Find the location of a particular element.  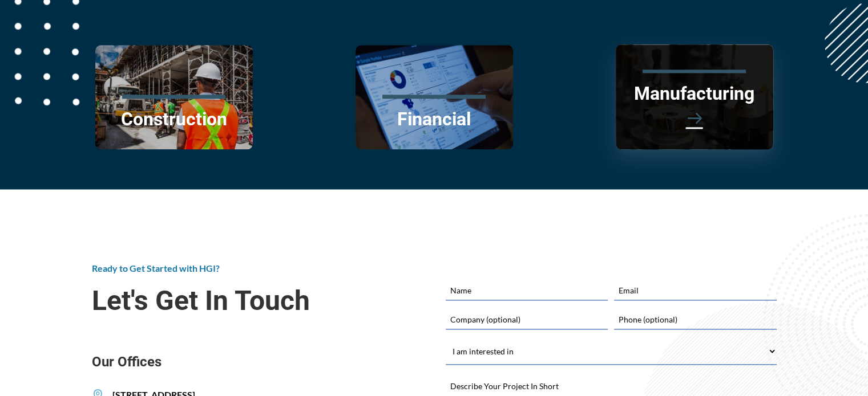

a: Financial is located at coordinates (434, 119).